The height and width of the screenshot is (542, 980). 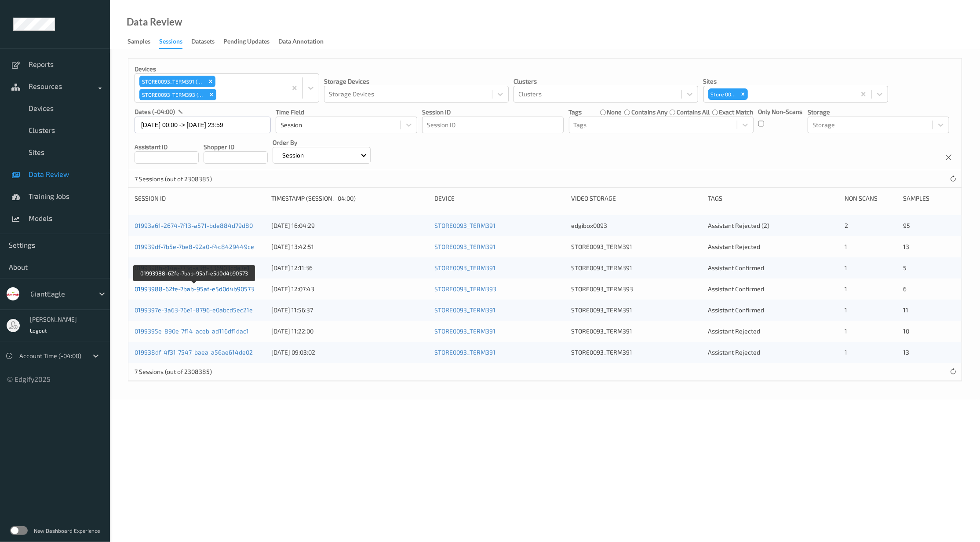 I want to click on p: Session ID, so click(x=493, y=113).